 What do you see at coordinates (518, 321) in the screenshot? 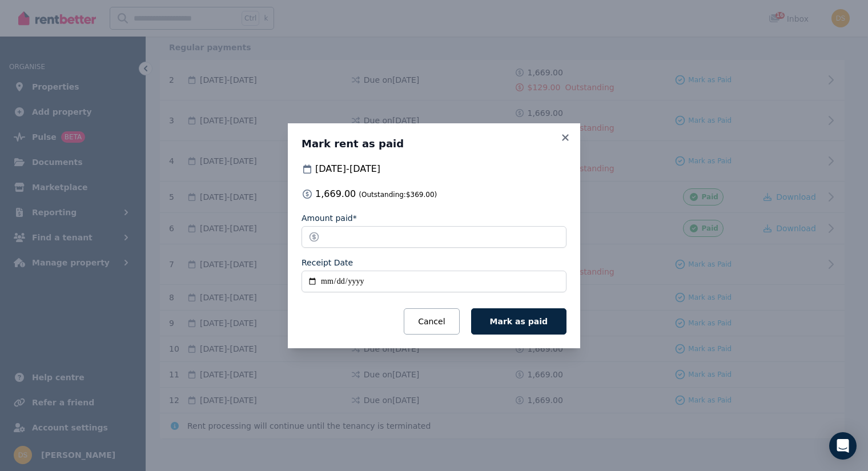
I see `span: Mark as paid` at bounding box center [518, 321].